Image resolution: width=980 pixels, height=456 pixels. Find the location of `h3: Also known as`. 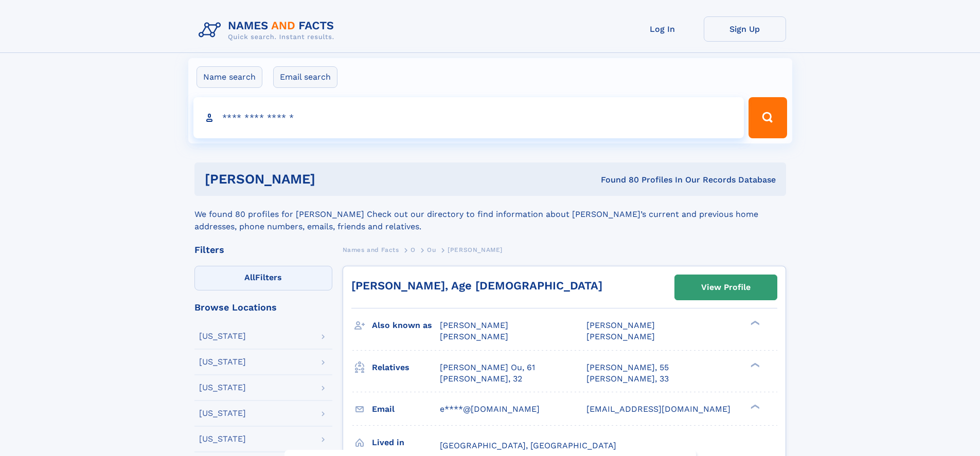

h3: Also known as is located at coordinates (406, 326).